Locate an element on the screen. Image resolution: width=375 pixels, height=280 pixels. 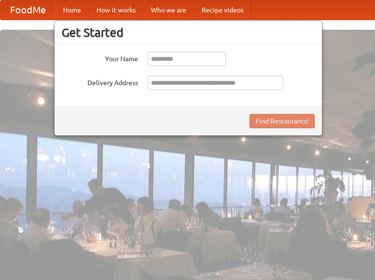
a: How it works is located at coordinates (116, 10).